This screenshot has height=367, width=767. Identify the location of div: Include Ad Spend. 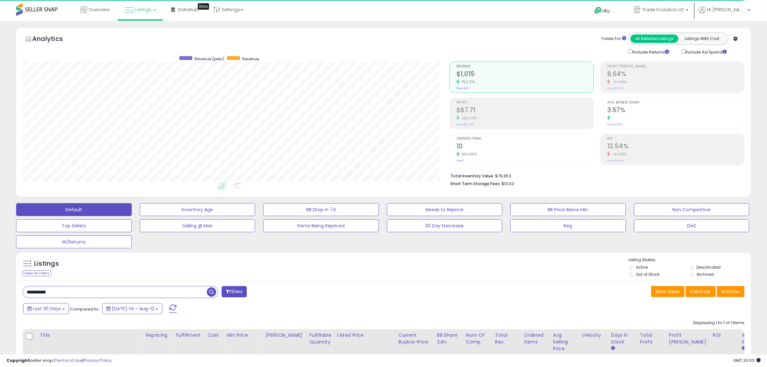
(707, 52).